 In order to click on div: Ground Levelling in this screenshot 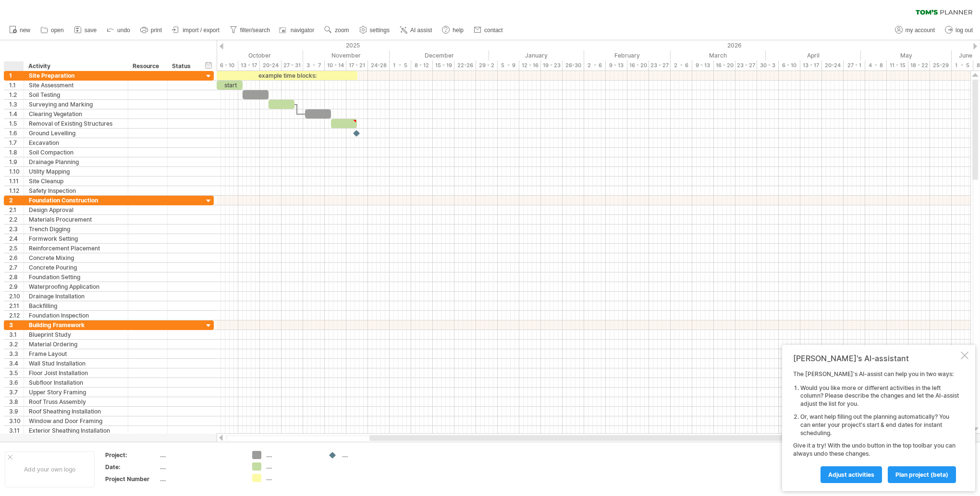, I will do `click(76, 133)`.